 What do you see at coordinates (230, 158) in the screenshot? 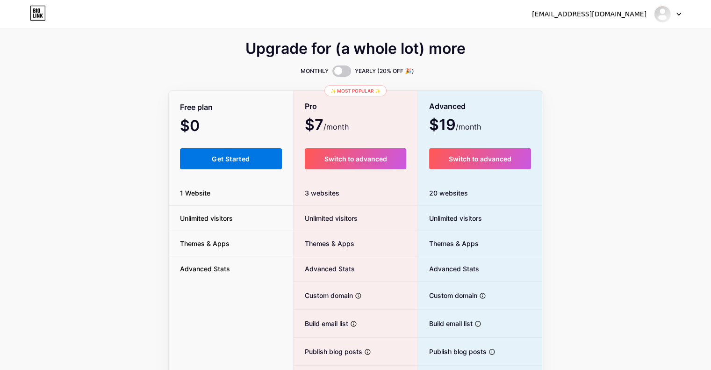
I see `span: Get Started` at bounding box center [230, 158].